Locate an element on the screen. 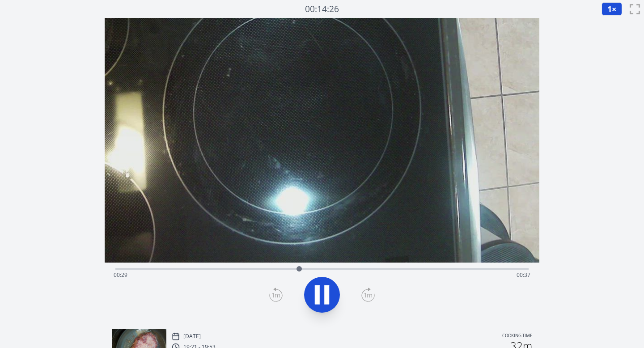 The image size is (644, 348). span: 00:37 is located at coordinates (524, 275).